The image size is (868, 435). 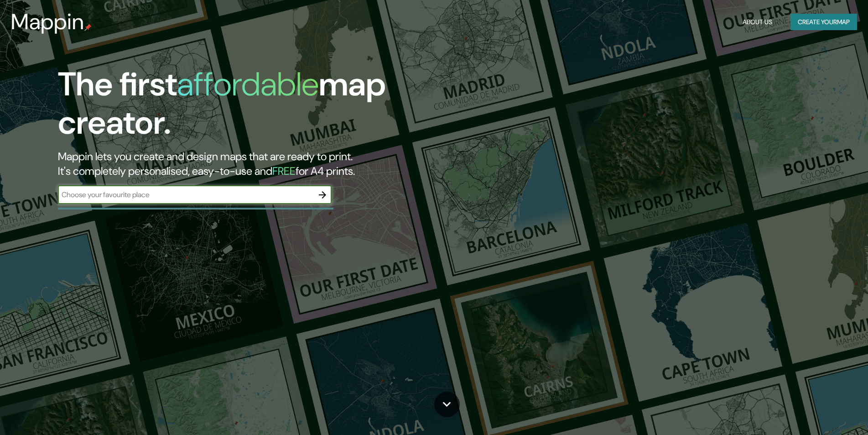 What do you see at coordinates (824, 22) in the screenshot?
I see `button: Create yourmap` at bounding box center [824, 22].